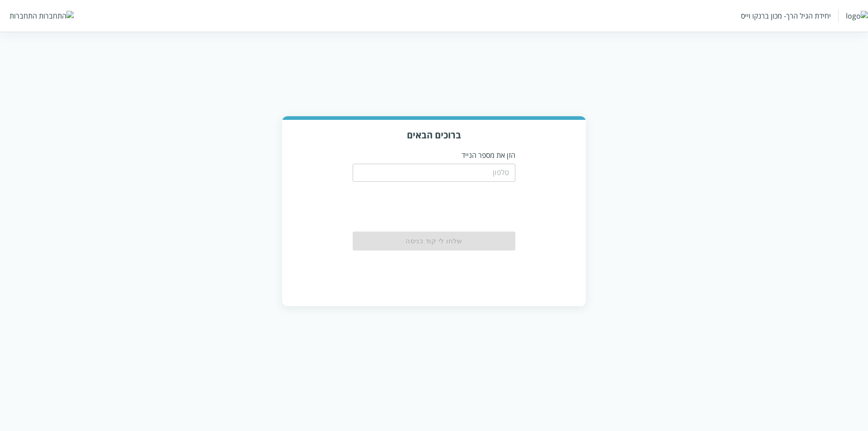 The image size is (868, 431). What do you see at coordinates (56, 16) in the screenshot?
I see `img: התחברות` at bounding box center [56, 16].